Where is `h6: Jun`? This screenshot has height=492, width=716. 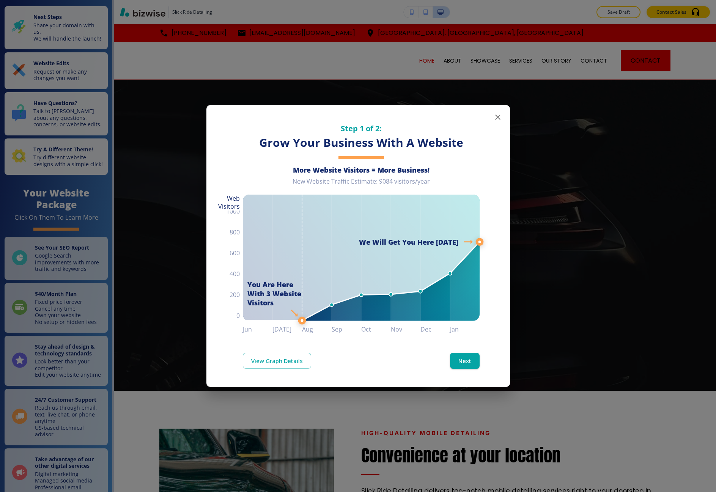 h6: Jun is located at coordinates (258, 330).